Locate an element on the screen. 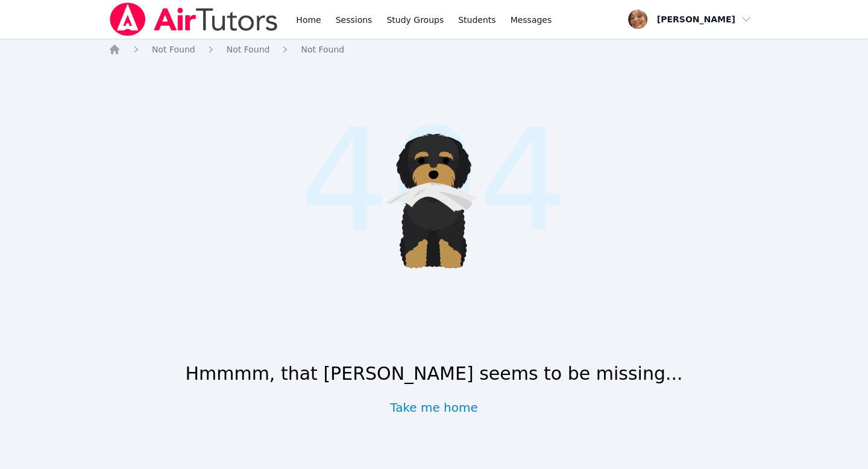 Image resolution: width=868 pixels, height=469 pixels. span: Messages is located at coordinates (531, 20).